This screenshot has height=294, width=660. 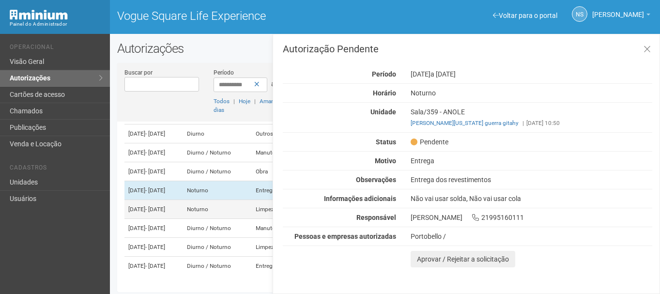 What do you see at coordinates (618, 10) in the screenshot?
I see `span: Nicolle Silva` at bounding box center [618, 10].